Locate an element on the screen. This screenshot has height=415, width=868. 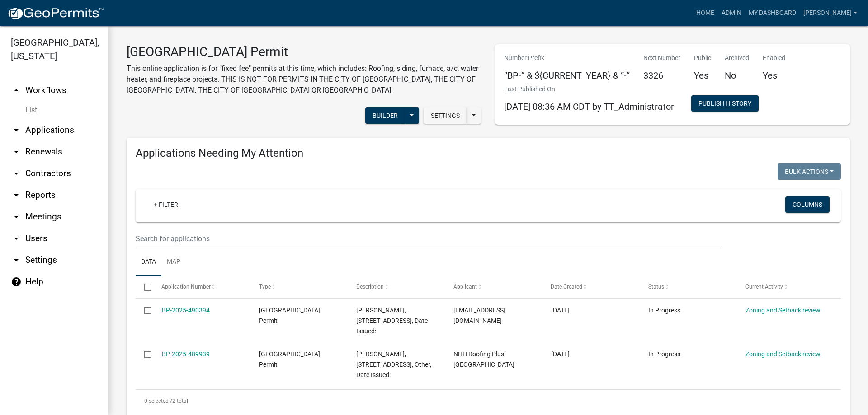
button: Publish History is located at coordinates (725, 103).